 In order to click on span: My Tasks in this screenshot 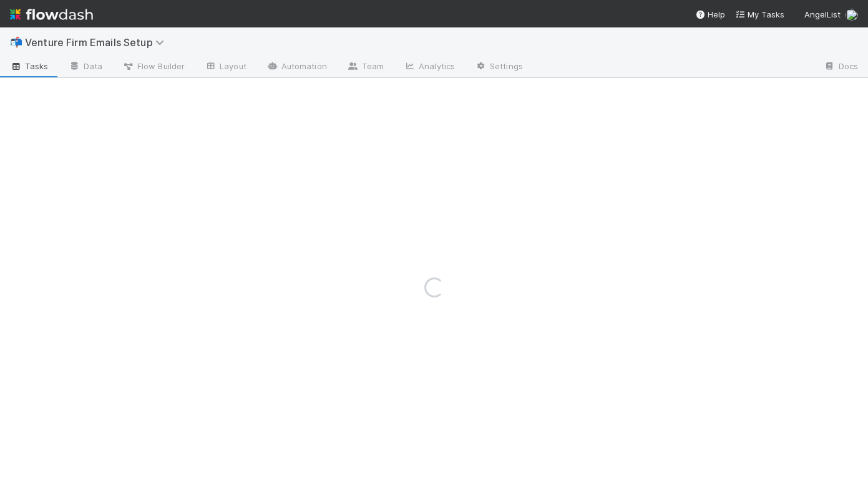, I will do `click(760, 14)`.